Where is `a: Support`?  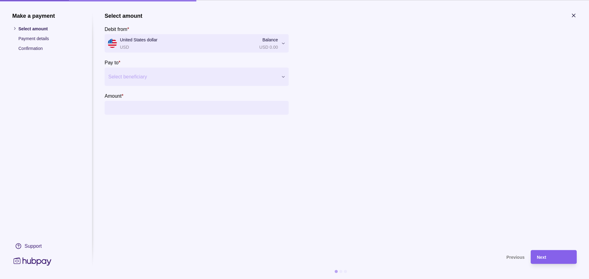
a: Support is located at coordinates (46, 246).